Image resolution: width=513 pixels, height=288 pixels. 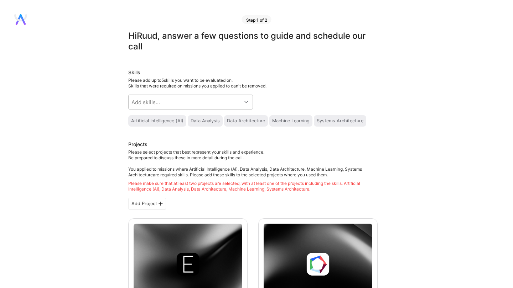 What do you see at coordinates (291, 121) in the screenshot?
I see `div: Machine Learning` at bounding box center [291, 121].